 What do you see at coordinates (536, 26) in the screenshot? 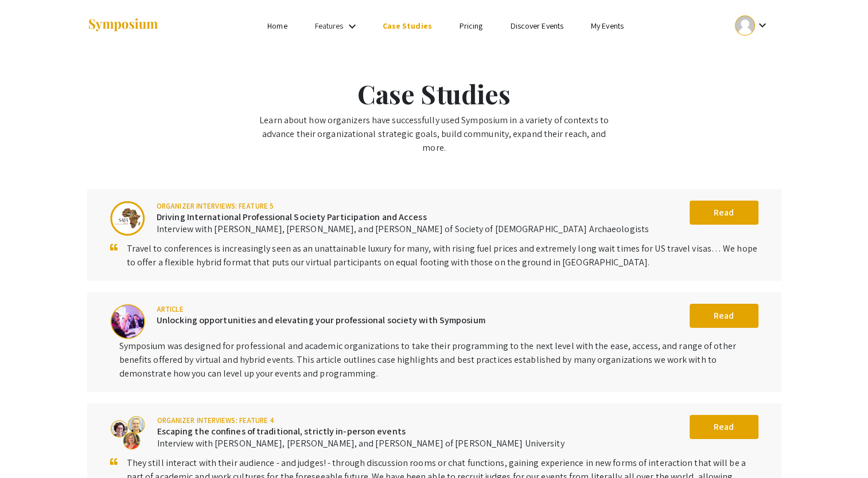
I see `a: Discover Events` at bounding box center [536, 26].